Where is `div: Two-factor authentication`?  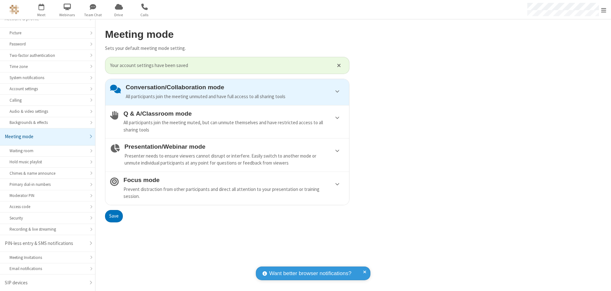 div: Two-factor authentication is located at coordinates (47, 55).